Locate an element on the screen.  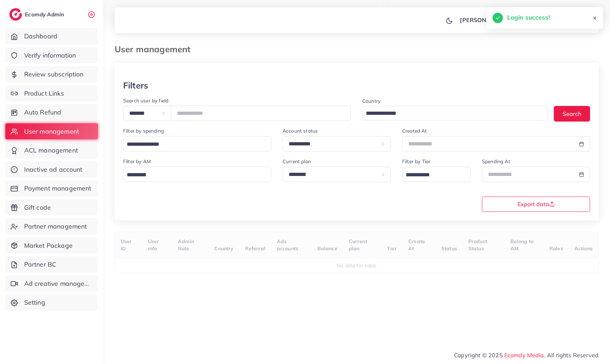
a: Partner BC is located at coordinates (52, 265).